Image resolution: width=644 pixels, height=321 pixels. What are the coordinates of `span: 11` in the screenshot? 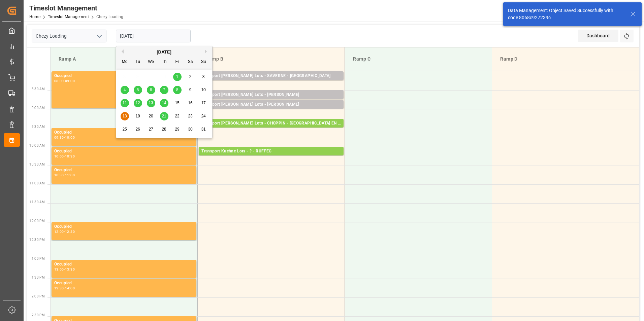 It's located at (125, 103).